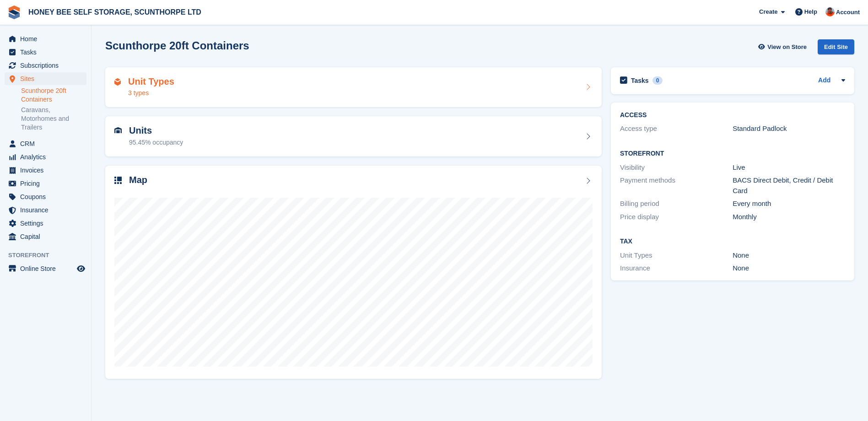  Describe the element at coordinates (783, 46) in the screenshot. I see `a: View on Store` at that location.